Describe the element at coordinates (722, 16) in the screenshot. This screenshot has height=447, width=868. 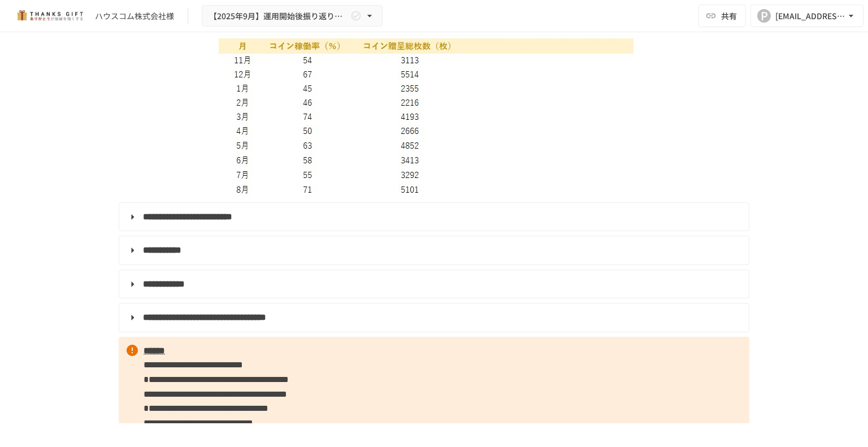
I see `button: 共有` at that location.